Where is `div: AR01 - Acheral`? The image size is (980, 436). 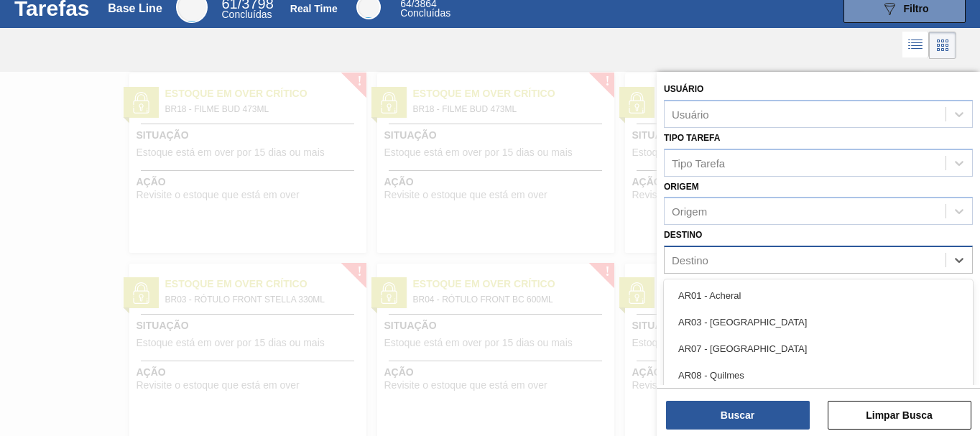
div: AR01 - Acheral is located at coordinates (819, 296).